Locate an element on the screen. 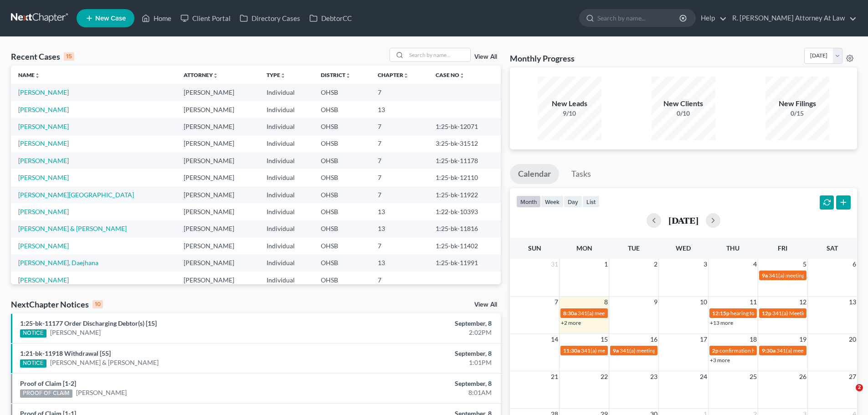 The width and height of the screenshot is (868, 415). span: 2 is located at coordinates (859, 388).